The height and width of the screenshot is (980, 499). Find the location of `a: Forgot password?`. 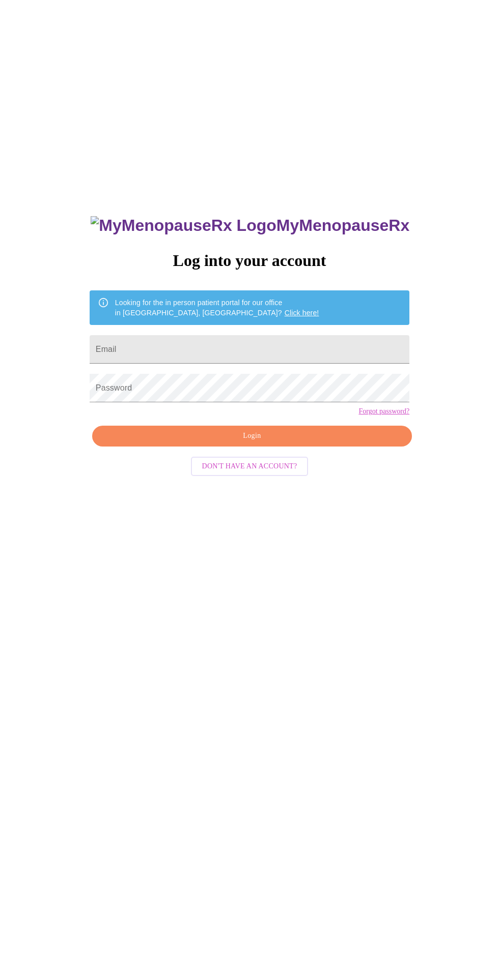

a: Forgot password? is located at coordinates (384, 412).